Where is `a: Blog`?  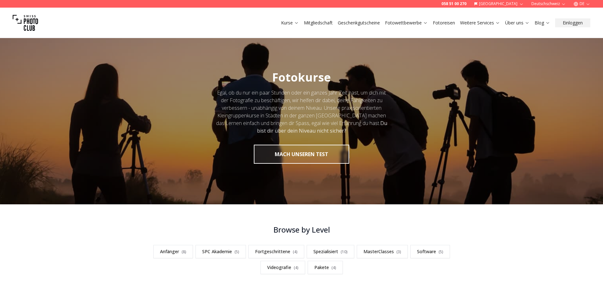 a: Blog is located at coordinates (542, 23).